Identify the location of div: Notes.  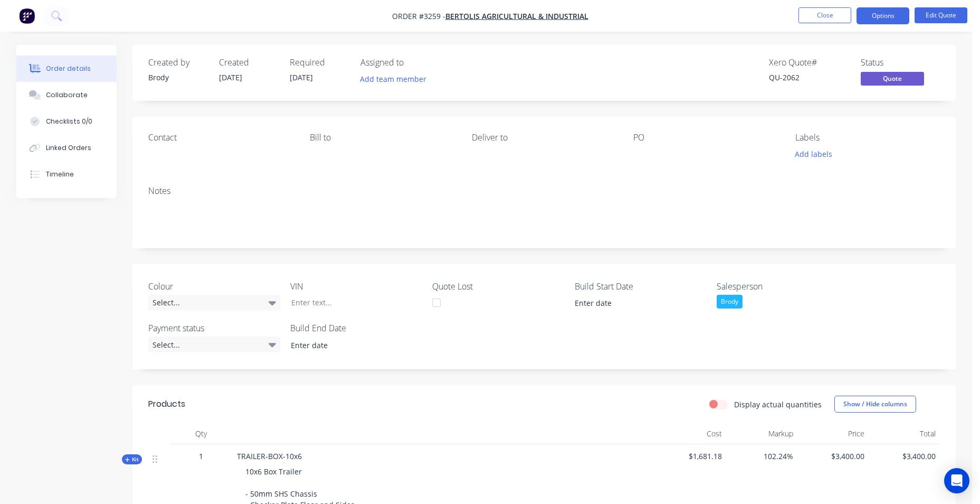
(544, 190).